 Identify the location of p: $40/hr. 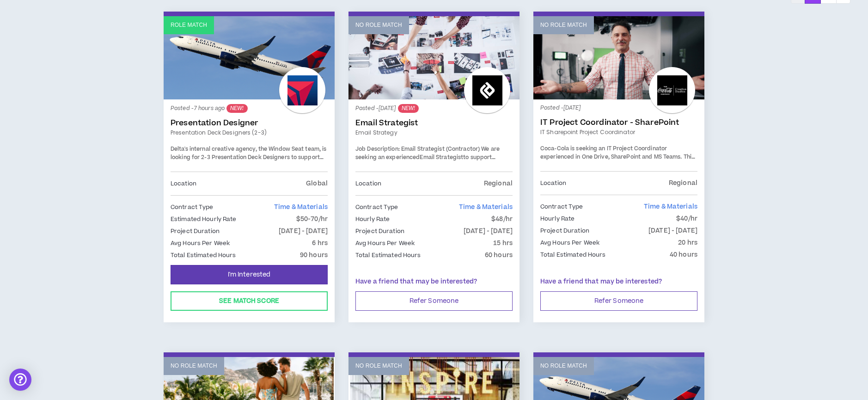
(687, 219).